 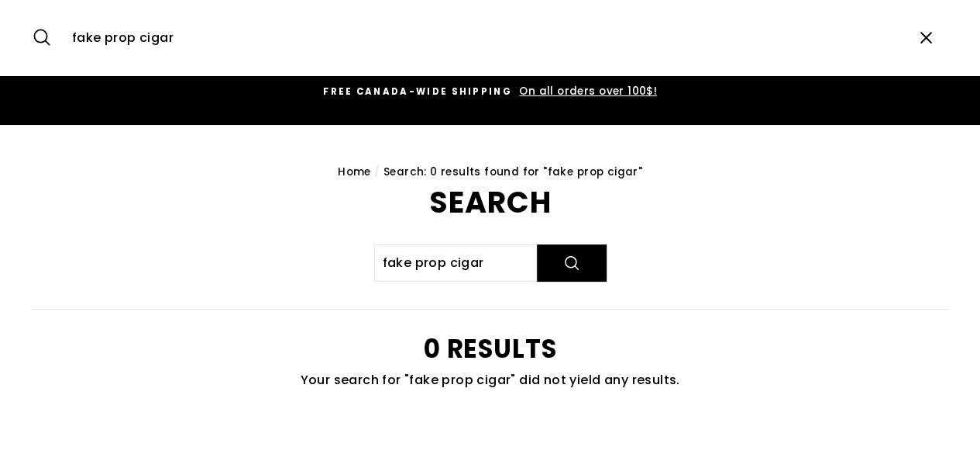 I want to click on a: Home, so click(x=354, y=171).